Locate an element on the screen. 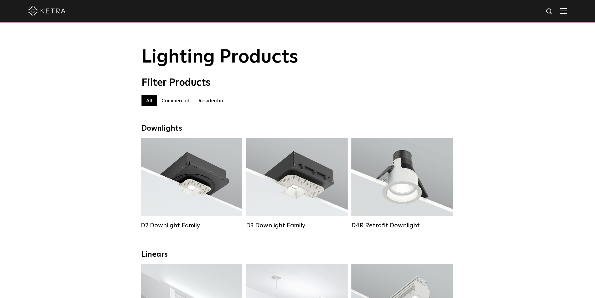 This screenshot has width=595, height=298. label: Residential is located at coordinates (211, 101).